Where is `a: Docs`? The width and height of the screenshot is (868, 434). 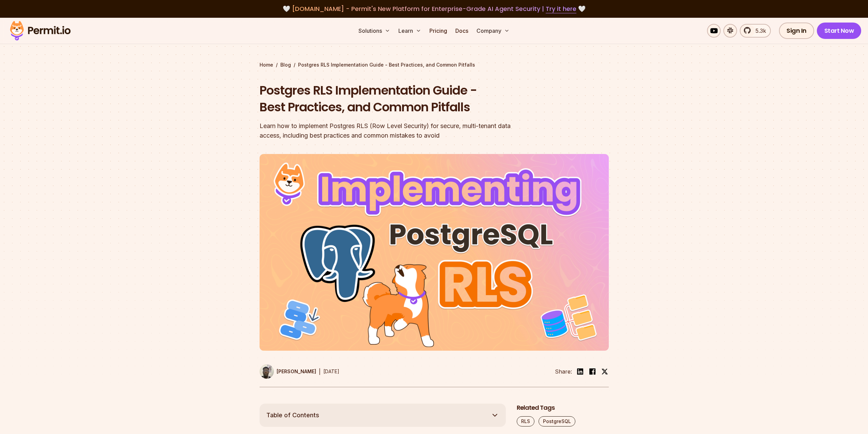 a: Docs is located at coordinates (462, 31).